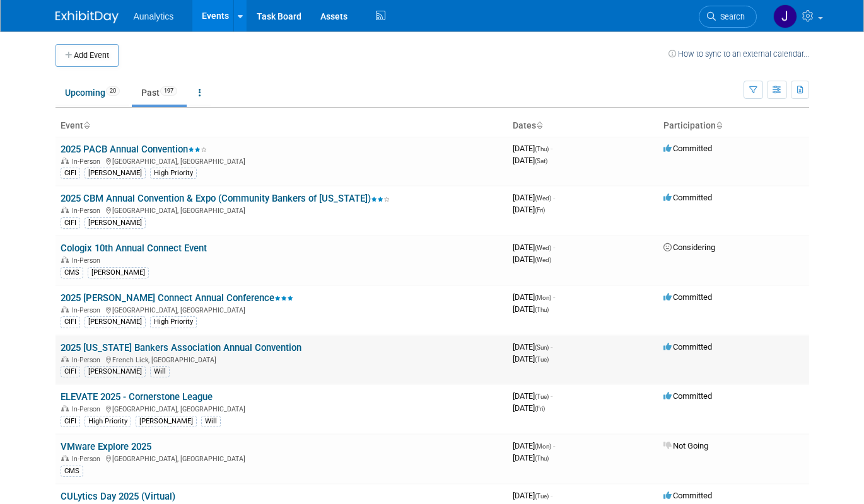 This screenshot has height=504, width=864. Describe the element at coordinates (86, 125) in the screenshot. I see `a: Sort by Event Name` at that location.